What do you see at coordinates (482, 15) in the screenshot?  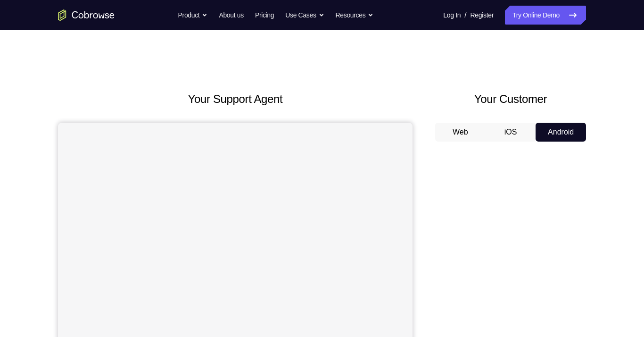 I see `a: Register` at bounding box center [482, 15].